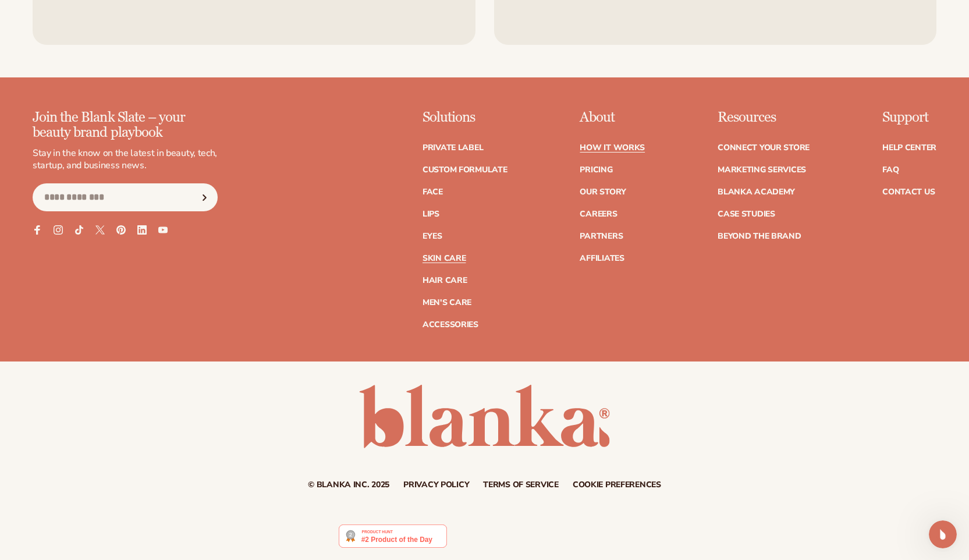 This screenshot has height=560, width=969. Describe the element at coordinates (764, 117) in the screenshot. I see `p: Resources` at that location.